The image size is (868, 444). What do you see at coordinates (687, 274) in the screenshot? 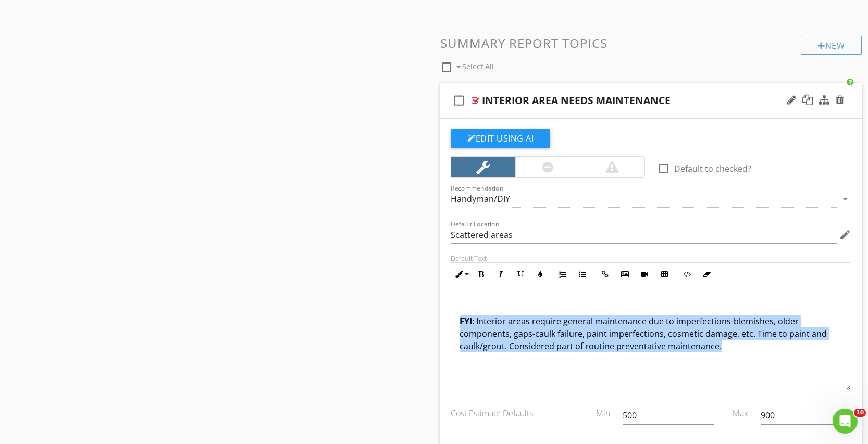
I see `button: Code View` at bounding box center [687, 274].